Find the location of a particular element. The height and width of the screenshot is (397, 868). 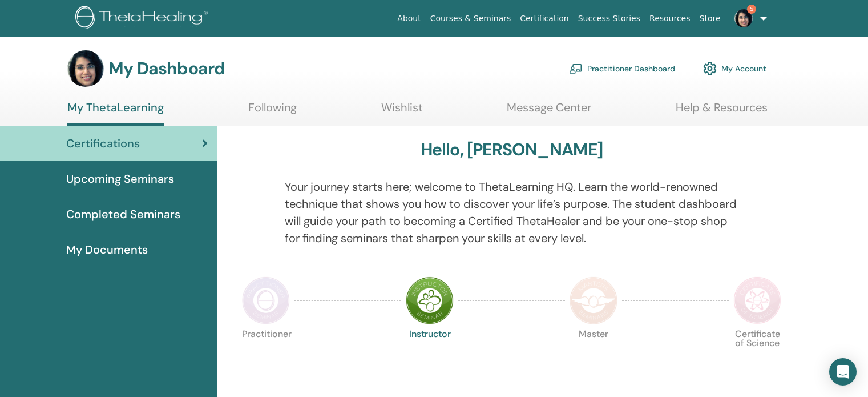

p: Instructor is located at coordinates (429, 354).